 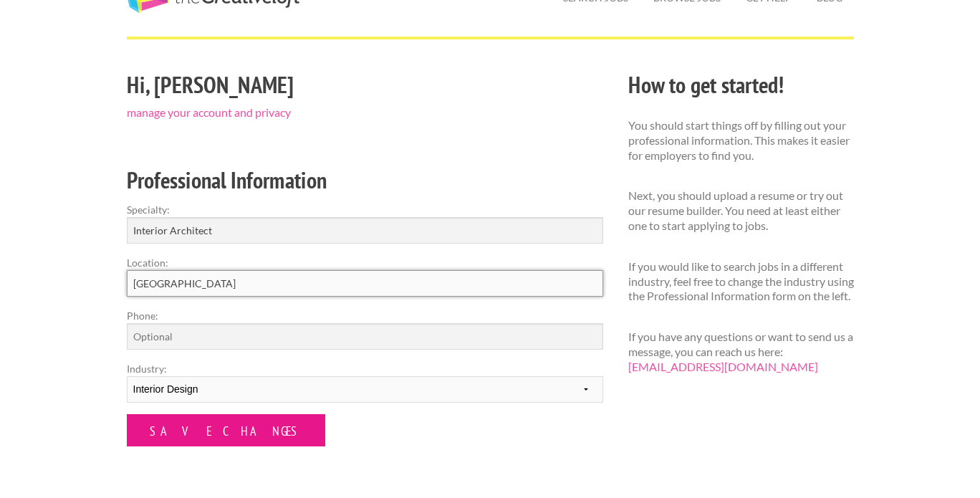 What do you see at coordinates (208, 111) in the screenshot?
I see `a: manage your account and privacy` at bounding box center [208, 111].